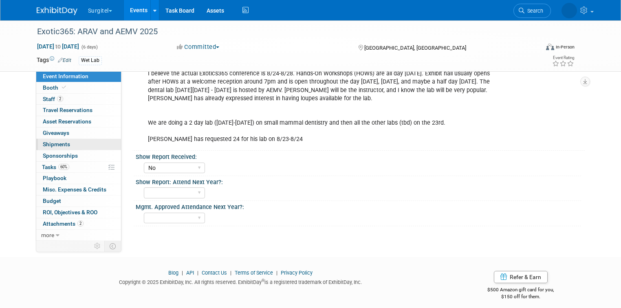  Describe the element at coordinates (320, 106) in the screenshot. I see `div: I believe the actual Exotics365 conference is 8/24-8/28. Hands-On Workshops (HOWs) are all day [D...` at that location.